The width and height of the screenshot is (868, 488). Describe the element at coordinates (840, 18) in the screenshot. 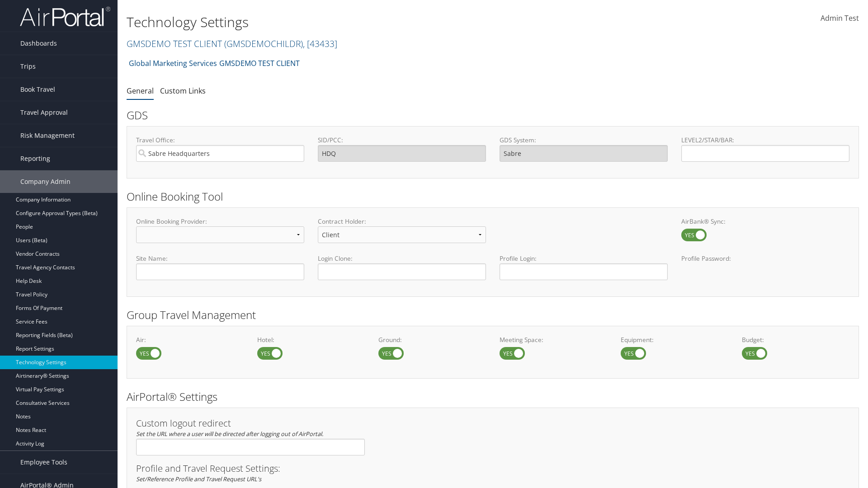

I see `span: Admin Test` at that location.